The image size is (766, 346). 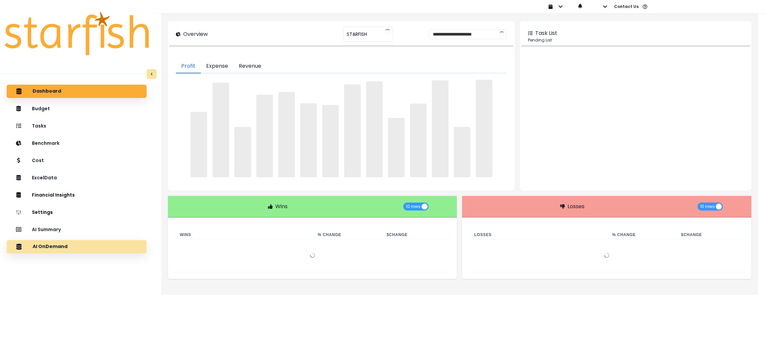 What do you see at coordinates (76, 178) in the screenshot?
I see `button: ExcelData` at bounding box center [76, 178].